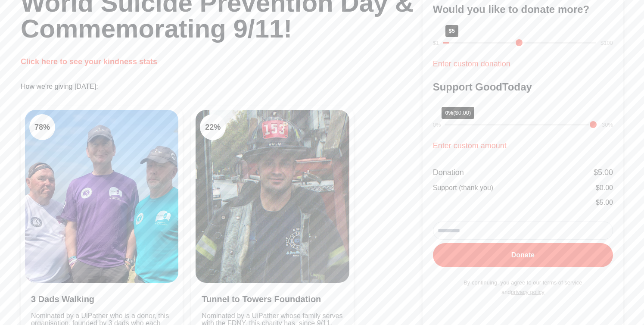  What do you see at coordinates (448, 172) in the screenshot?
I see `div: Donation` at bounding box center [448, 172].